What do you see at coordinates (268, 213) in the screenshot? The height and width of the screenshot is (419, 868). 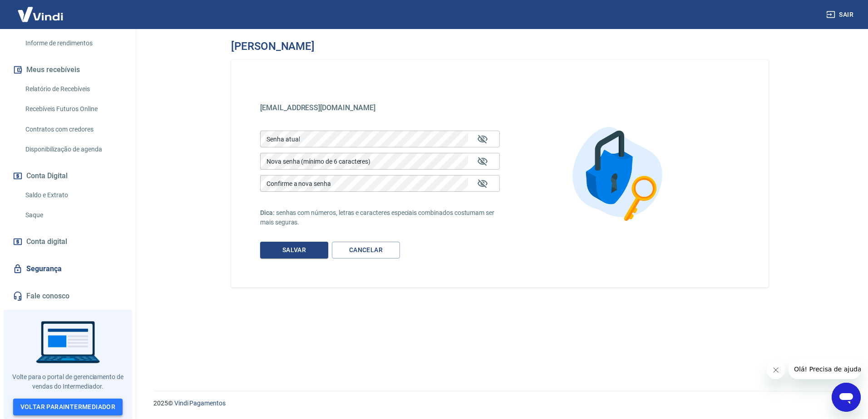 I see `span: Dica:` at bounding box center [268, 213].